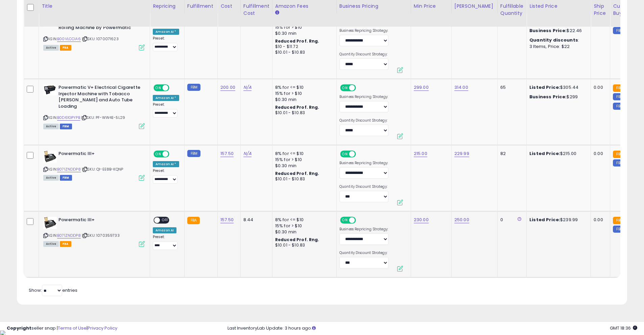 This screenshot has width=644, height=335. I want to click on div: Fulfillment Cost, so click(256, 10).